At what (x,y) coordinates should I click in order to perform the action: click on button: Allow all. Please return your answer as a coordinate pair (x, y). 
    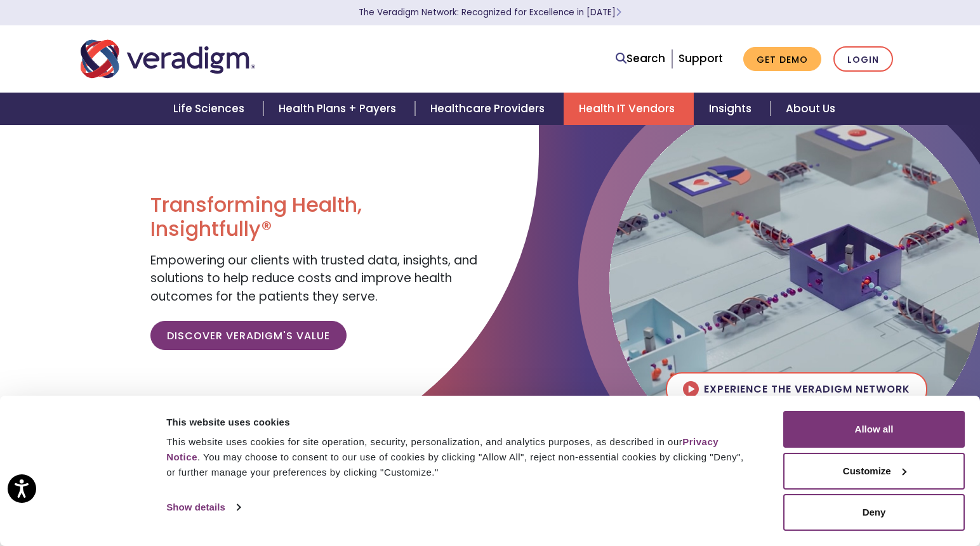
    Looking at the image, I should click on (874, 429).